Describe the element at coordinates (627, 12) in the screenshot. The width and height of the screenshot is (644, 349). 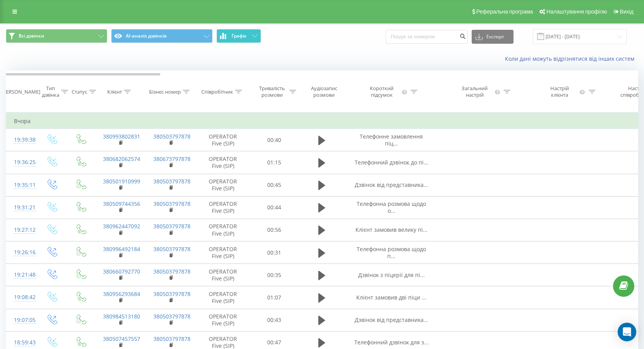
I see `span: Вихід` at that location.